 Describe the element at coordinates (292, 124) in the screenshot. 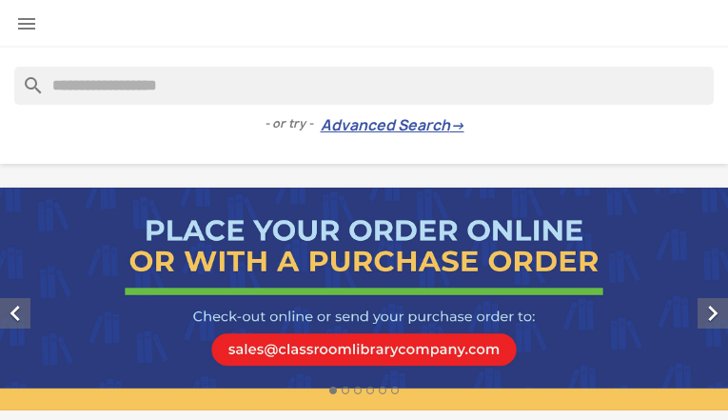

I see `span: - or try -` at that location.